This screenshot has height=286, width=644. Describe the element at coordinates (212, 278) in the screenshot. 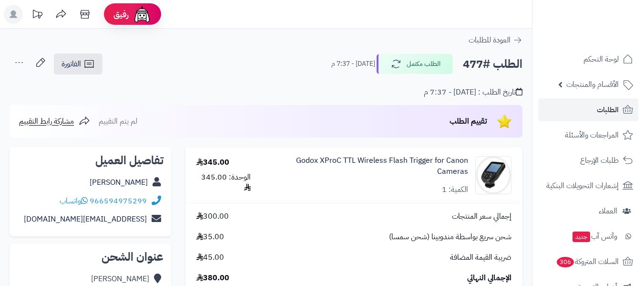

I see `span: 380.00` at that location.